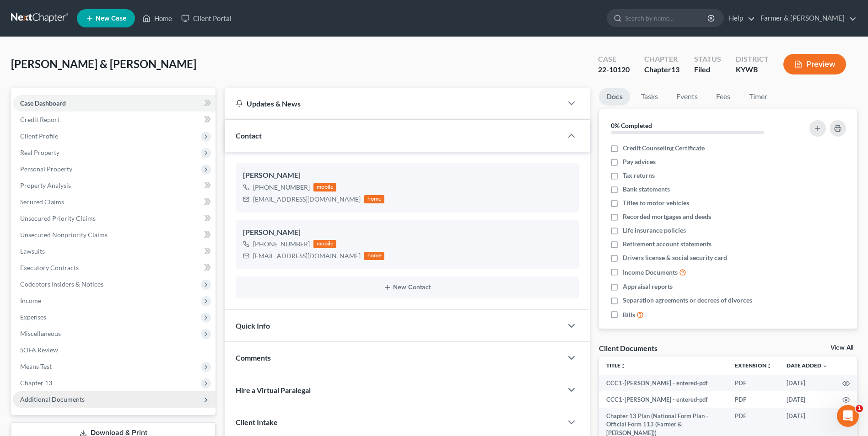 This screenshot has width=868, height=436. I want to click on span: Income Documents, so click(650, 272).